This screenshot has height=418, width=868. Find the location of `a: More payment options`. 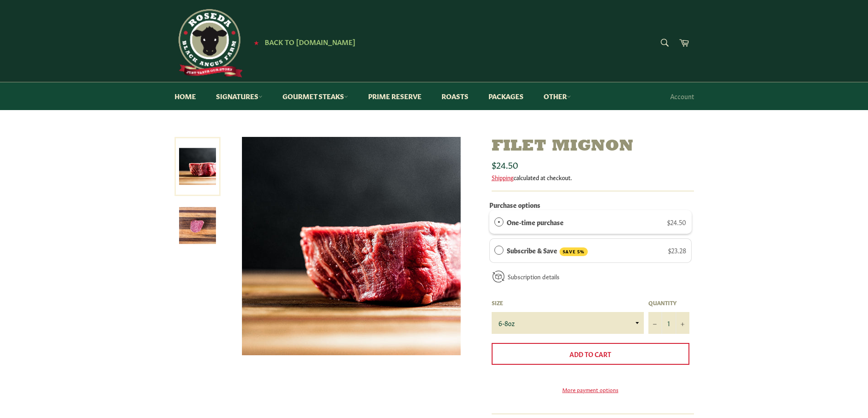

a: More payment options is located at coordinates (591, 390).